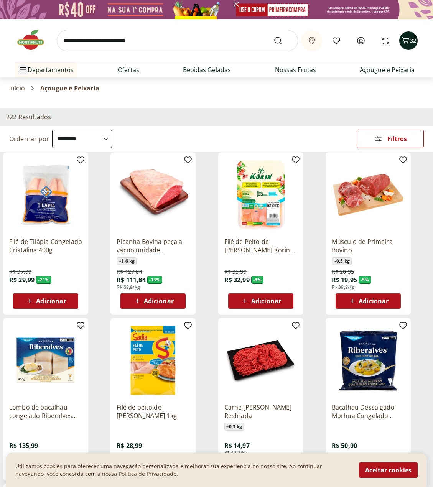  What do you see at coordinates (44, 280) in the screenshot?
I see `span: - 21 %` at bounding box center [44, 280].